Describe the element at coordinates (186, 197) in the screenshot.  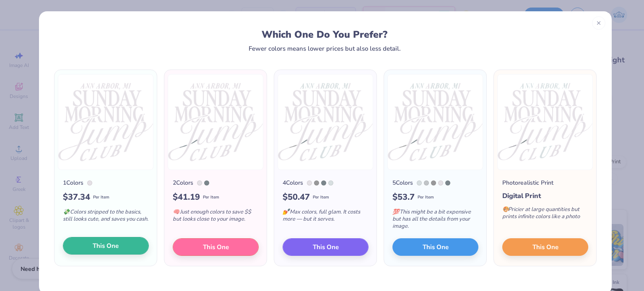
I see `span: $ 41.19` at that location.